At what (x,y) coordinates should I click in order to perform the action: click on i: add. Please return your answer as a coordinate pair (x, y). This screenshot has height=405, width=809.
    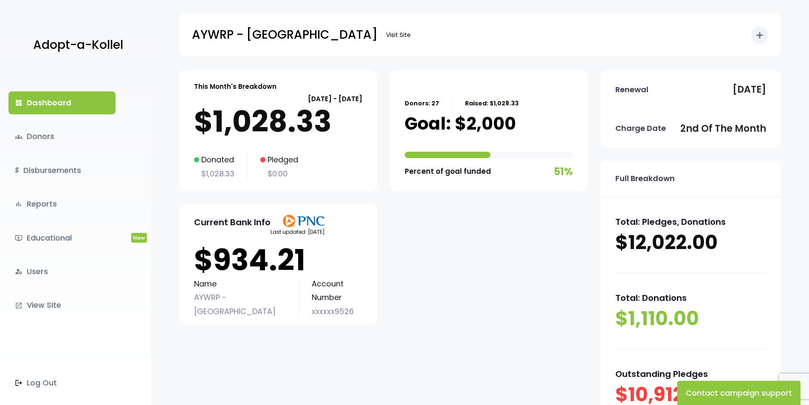
    Looking at the image, I should click on (760, 35).